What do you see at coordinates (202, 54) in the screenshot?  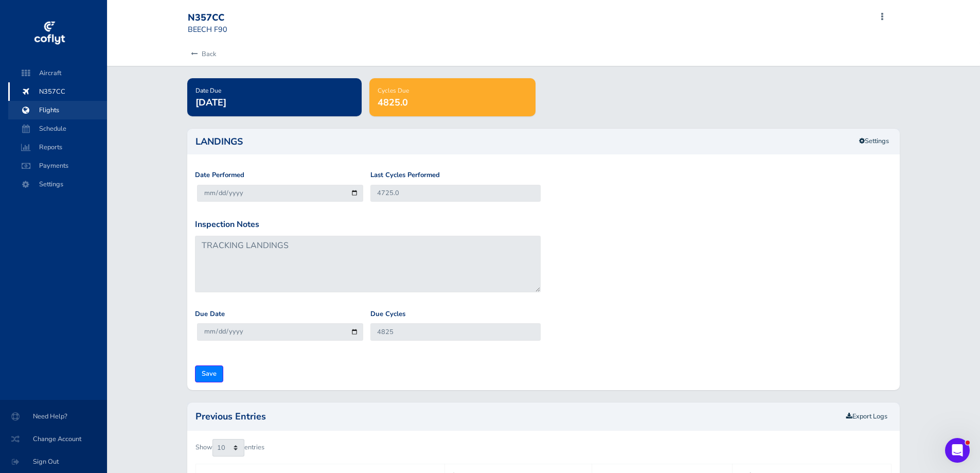 I see `a: Back` at bounding box center [202, 54].